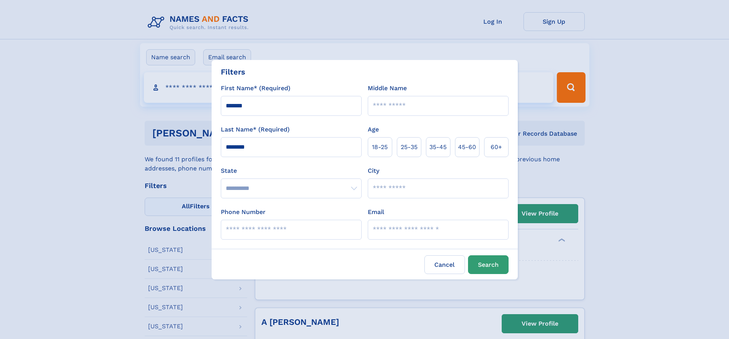 This screenshot has width=729, height=339. What do you see at coordinates (380, 147) in the screenshot?
I see `span: 18‑25` at bounding box center [380, 147].